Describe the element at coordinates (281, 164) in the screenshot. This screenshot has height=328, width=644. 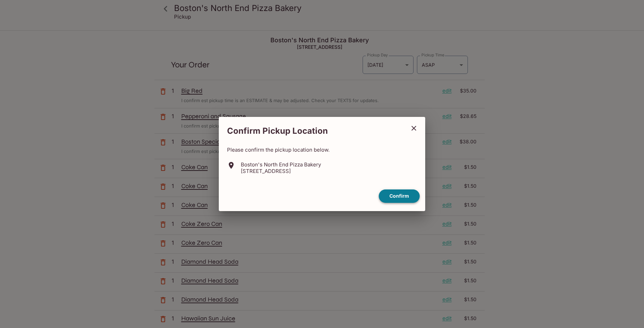
I see `p: Boston's North End Pizza Bakery` at that location.